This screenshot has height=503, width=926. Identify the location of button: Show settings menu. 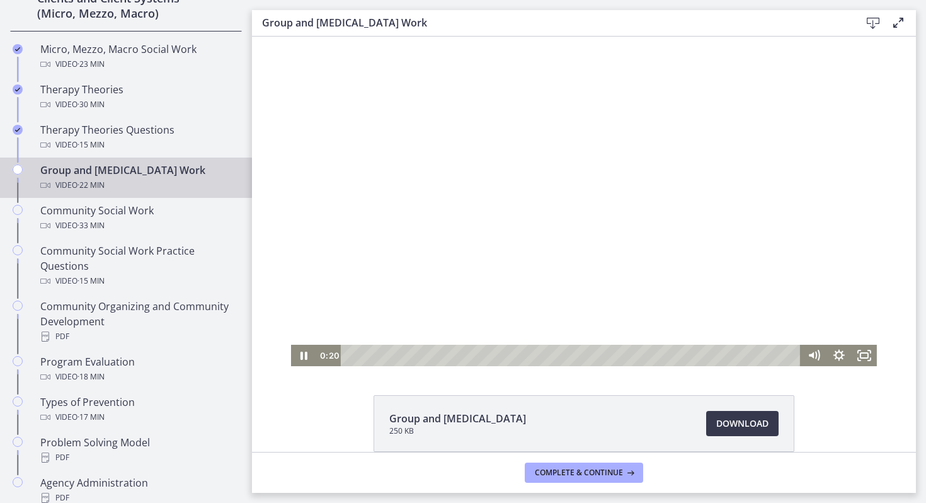
(587, 319).